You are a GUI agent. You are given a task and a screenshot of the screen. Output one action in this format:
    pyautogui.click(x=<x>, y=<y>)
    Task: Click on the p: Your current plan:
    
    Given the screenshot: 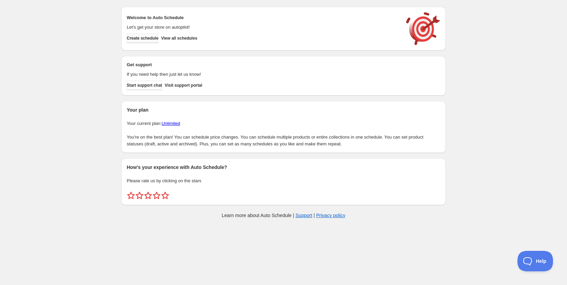 What is the action you would take?
    pyautogui.click(x=283, y=124)
    